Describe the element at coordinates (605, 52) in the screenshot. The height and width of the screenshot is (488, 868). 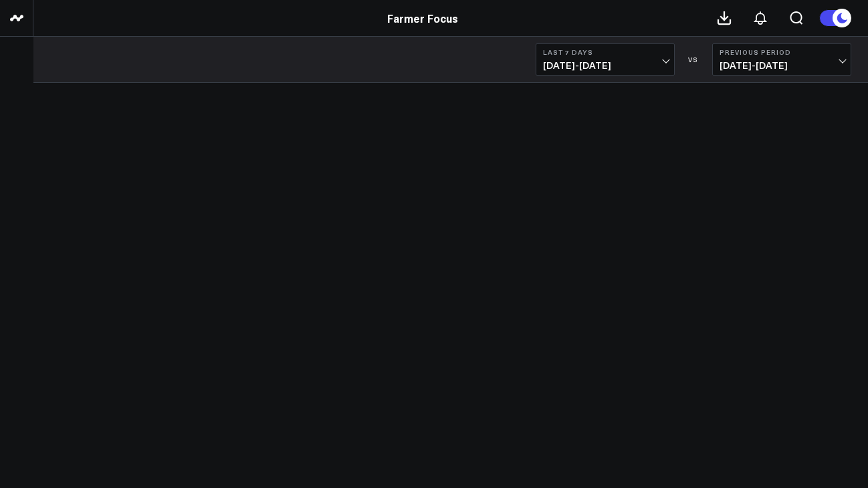
I see `b: Last 7 Days` at that location.